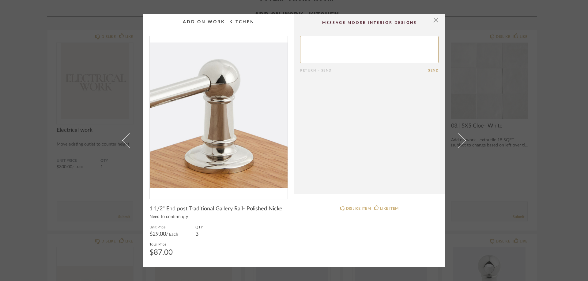  I want to click on label: Unit Price, so click(164, 227).